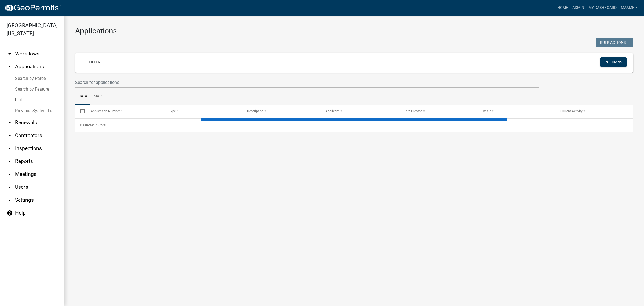 This screenshot has width=644, height=306. I want to click on a: Map, so click(98, 97).